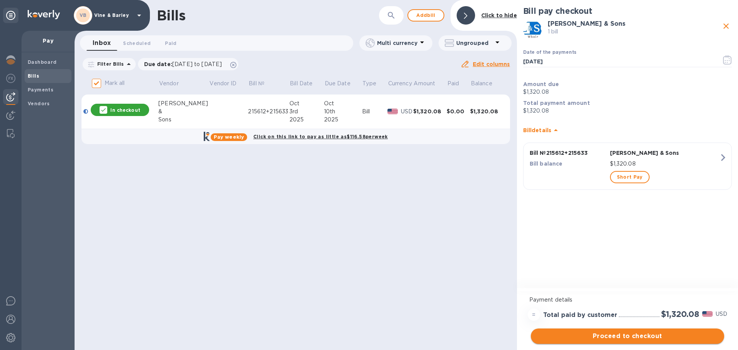  Describe the element at coordinates (627, 336) in the screenshot. I see `button: Proceed to checkout` at that location.